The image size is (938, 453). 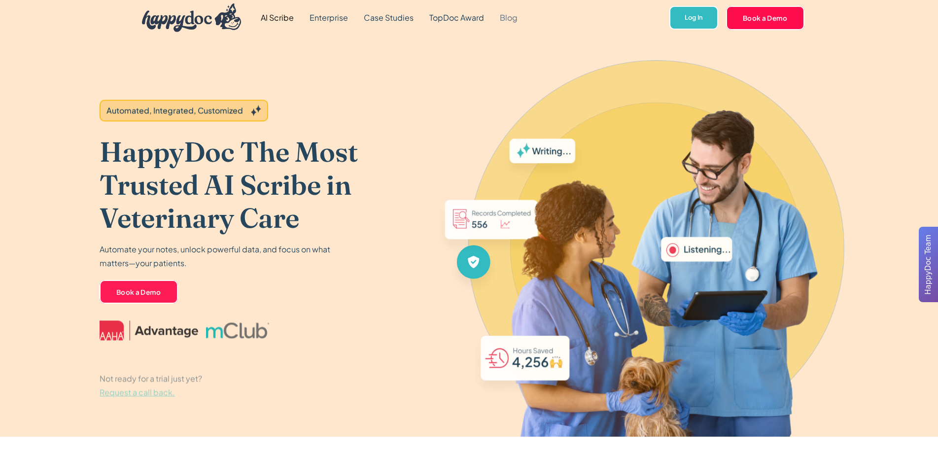 I want to click on div: Automated, Integrated, Customized, so click(x=175, y=110).